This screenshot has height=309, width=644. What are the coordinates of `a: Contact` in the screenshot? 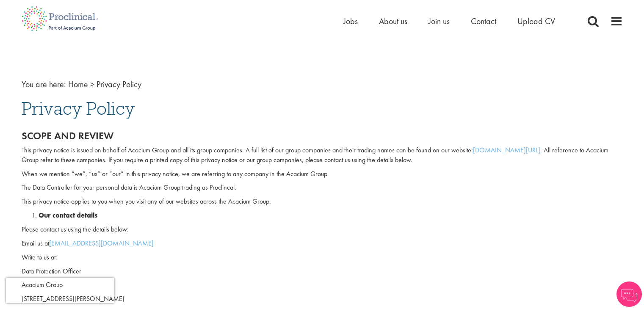 It's located at (483, 21).